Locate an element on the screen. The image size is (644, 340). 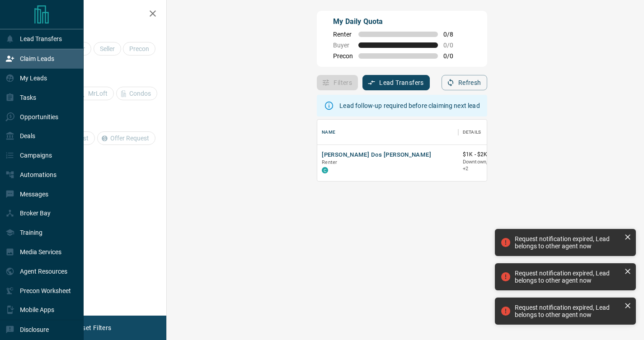
p: $1K - $2K is located at coordinates (502, 155).